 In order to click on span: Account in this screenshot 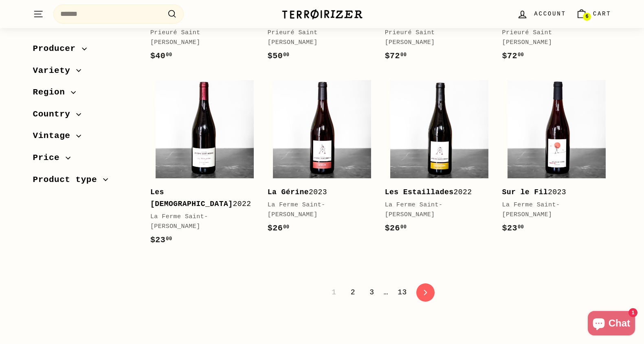, I will do `click(550, 14)`.